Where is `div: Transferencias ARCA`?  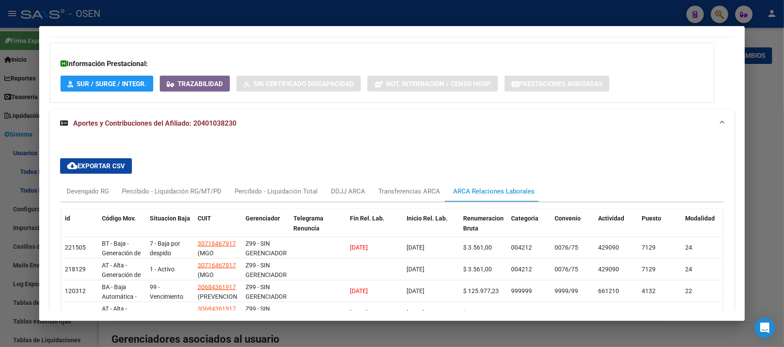 div: Transferencias ARCA is located at coordinates (409, 192).